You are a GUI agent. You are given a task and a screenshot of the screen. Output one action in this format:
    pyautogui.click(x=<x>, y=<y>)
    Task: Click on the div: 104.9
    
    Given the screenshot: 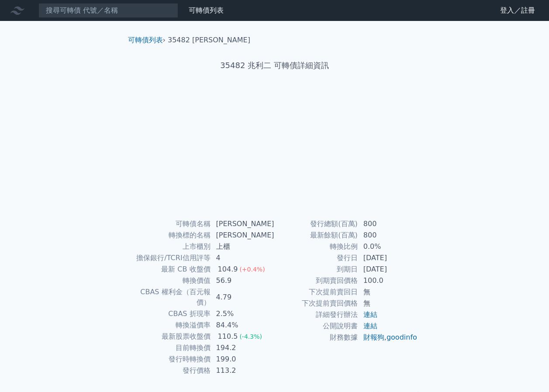 What is the action you would take?
    pyautogui.click(x=228, y=269)
    